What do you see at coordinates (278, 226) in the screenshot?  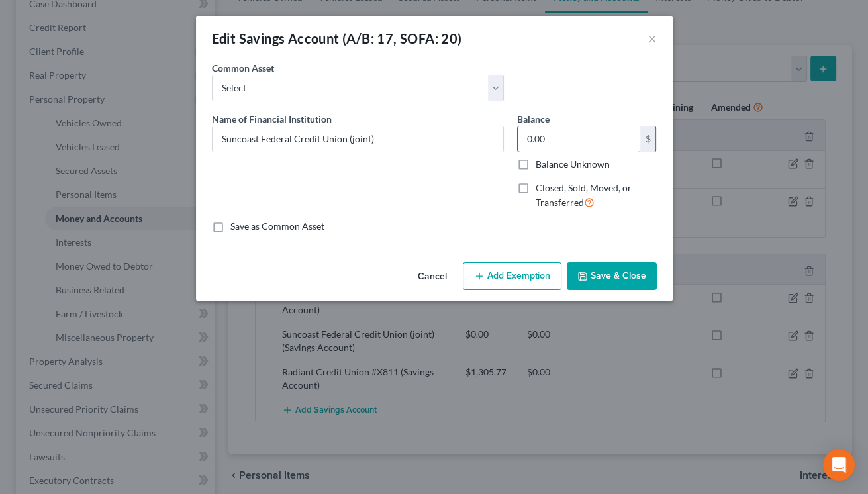 I see `label: Save as Common Asset` at bounding box center [278, 226].